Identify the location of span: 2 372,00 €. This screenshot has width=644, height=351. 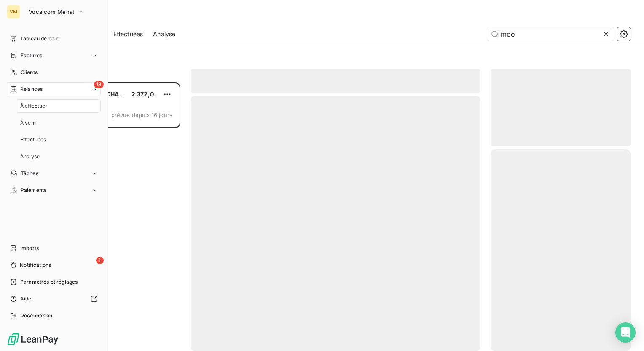
(148, 94).